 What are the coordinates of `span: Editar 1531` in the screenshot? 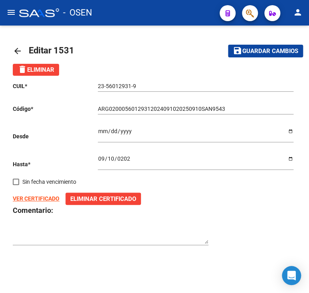 It's located at (51, 50).